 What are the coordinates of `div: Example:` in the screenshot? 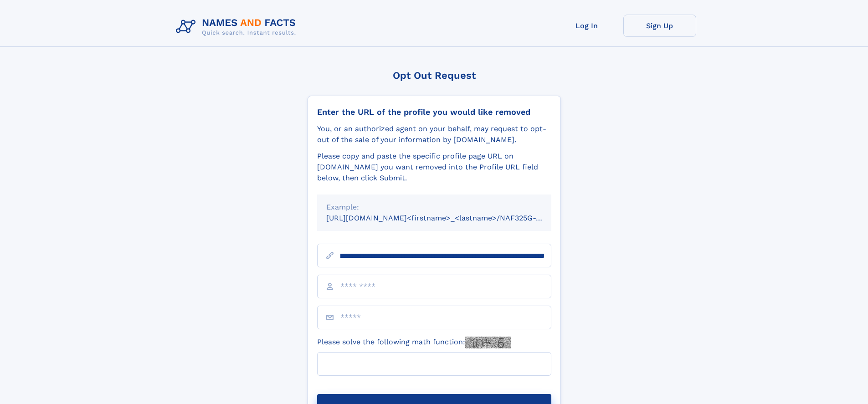 It's located at (434, 207).